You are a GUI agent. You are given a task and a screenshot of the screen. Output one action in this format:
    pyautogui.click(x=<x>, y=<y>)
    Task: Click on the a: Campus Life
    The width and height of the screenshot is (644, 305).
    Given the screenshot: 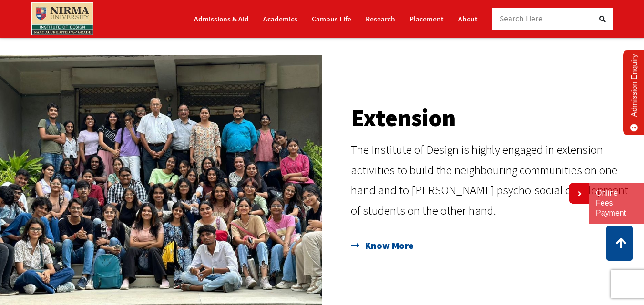 What is the action you would take?
    pyautogui.click(x=331, y=18)
    